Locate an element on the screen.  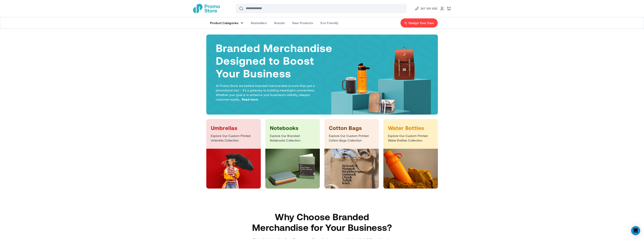
span: Brands is located at coordinates (279, 23).